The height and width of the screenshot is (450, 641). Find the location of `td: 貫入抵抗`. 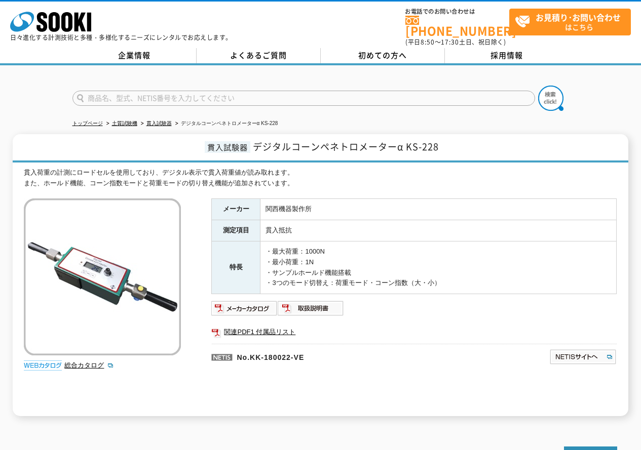

td: 貫入抵抗 is located at coordinates (438, 231).